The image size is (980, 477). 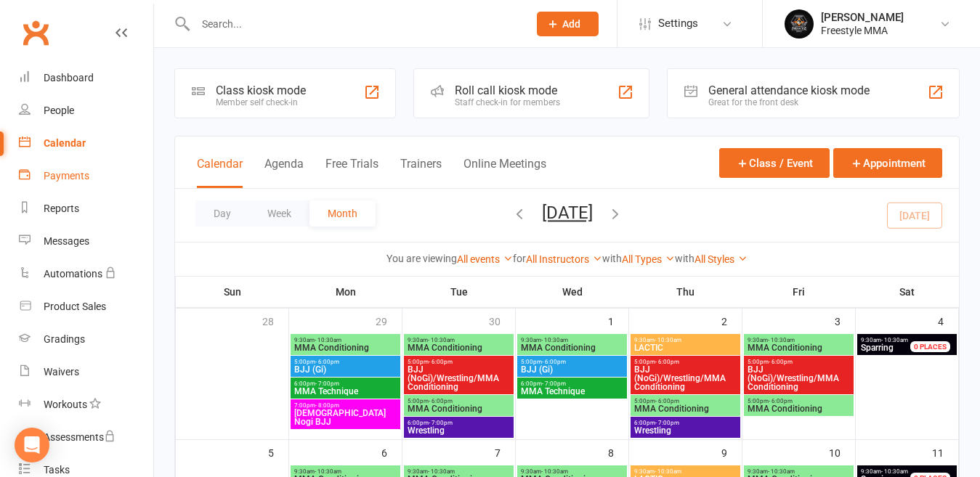 I want to click on strong: for, so click(x=519, y=259).